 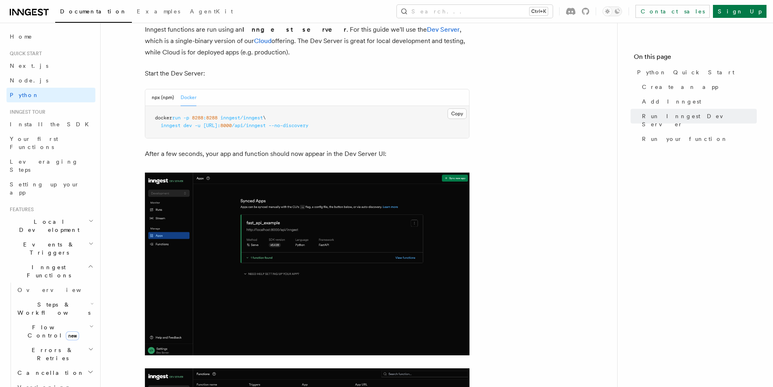 What do you see at coordinates (307, 264) in the screenshot?
I see `img: quick-start-app.png` at bounding box center [307, 264].